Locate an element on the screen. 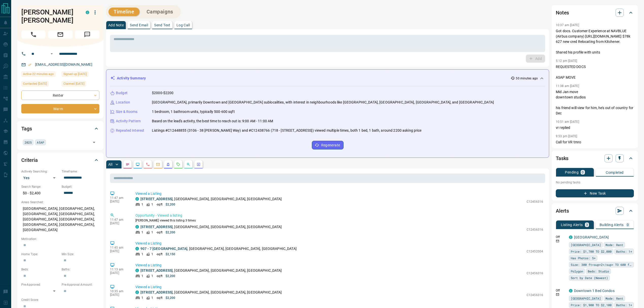  div: Tue Oct 14 2025 is located at coordinates (40, 85).